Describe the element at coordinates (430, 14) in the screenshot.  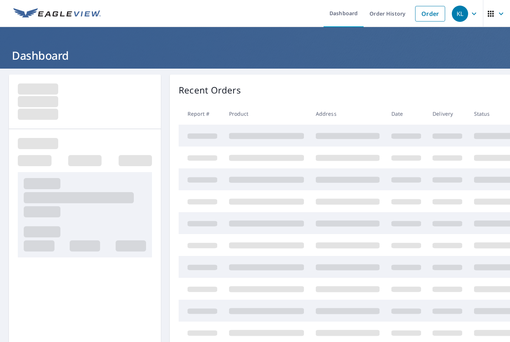
I see `a: Order` at that location.